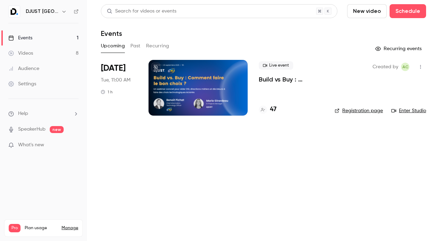  I want to click on button: Upcoming, so click(113, 46).